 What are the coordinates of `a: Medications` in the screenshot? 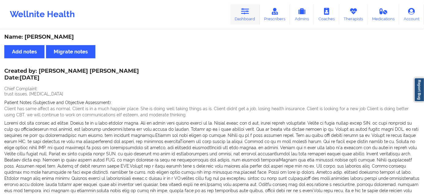 It's located at (383, 14).